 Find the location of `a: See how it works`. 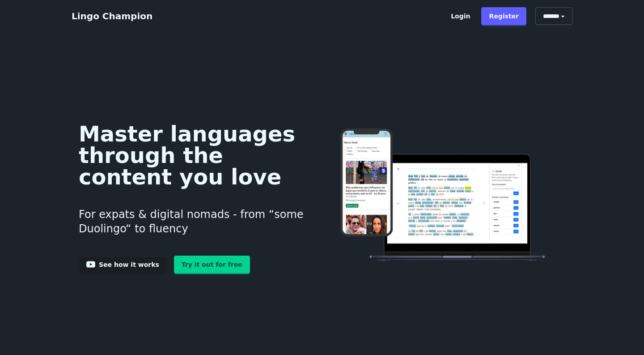

a: See how it works is located at coordinates (122, 264).